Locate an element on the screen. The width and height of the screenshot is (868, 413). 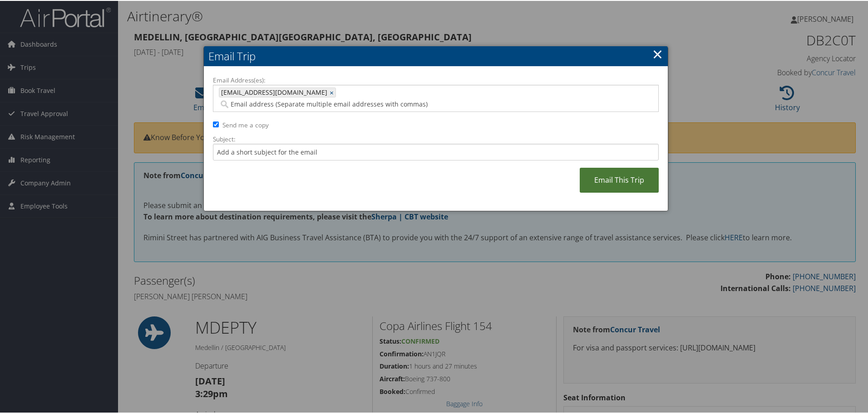
a: Email This Trip is located at coordinates (619, 179).